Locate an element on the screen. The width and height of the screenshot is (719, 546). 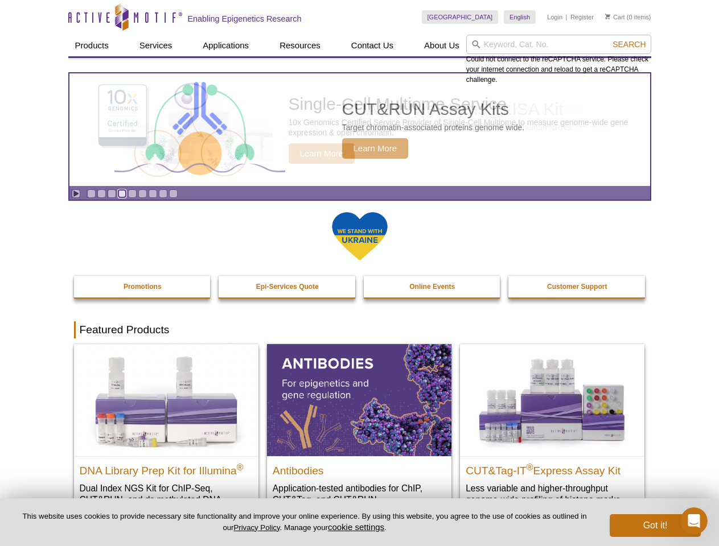
input: Keyword, Cat. No. is located at coordinates (558, 44).